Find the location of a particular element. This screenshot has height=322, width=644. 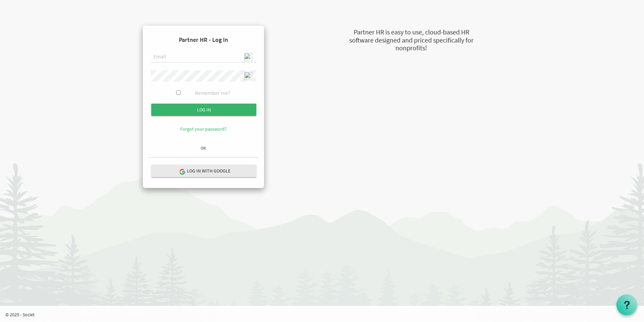

a: Forgot your password? is located at coordinates (203, 128).